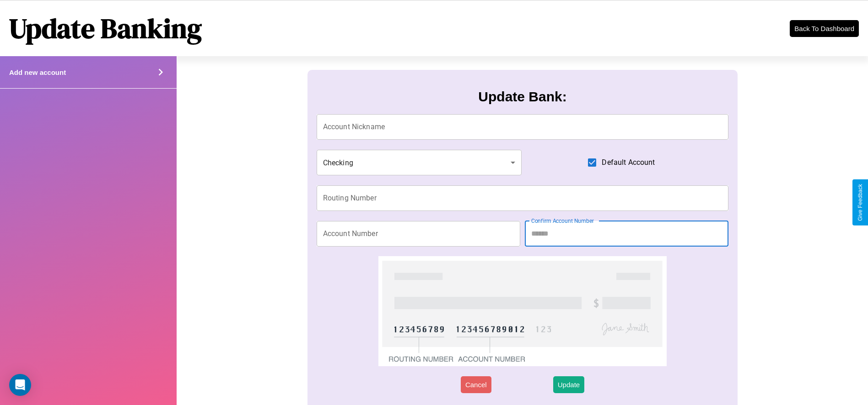 The height and width of the screenshot is (405, 868). Describe the element at coordinates (419, 163) in the screenshot. I see `div: Checking` at that location.